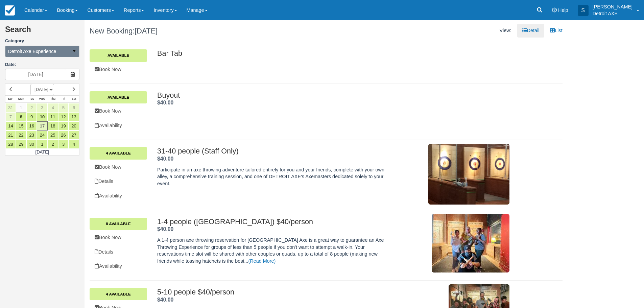  Describe the element at coordinates (530, 31) in the screenshot. I see `a: Detail` at that location.